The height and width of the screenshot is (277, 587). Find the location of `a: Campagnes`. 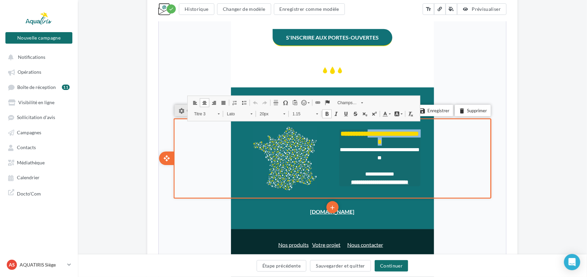

a: Campagnes is located at coordinates (39, 132).